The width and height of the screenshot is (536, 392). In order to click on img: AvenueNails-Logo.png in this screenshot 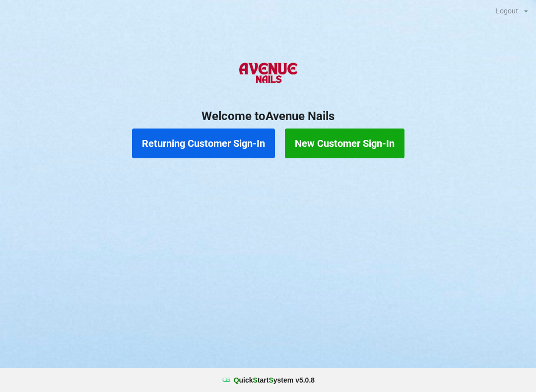, I will do `click(268, 74)`.